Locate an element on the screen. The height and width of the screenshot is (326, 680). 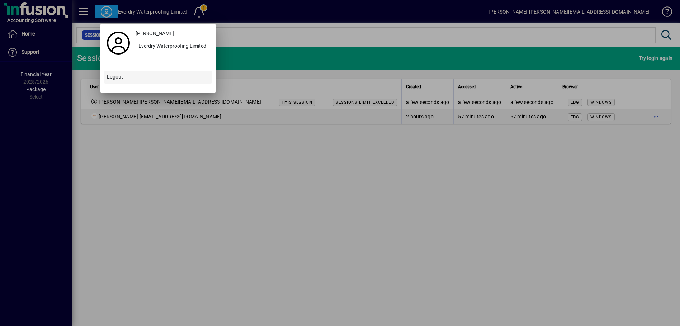
a: Profile is located at coordinates (118, 43).